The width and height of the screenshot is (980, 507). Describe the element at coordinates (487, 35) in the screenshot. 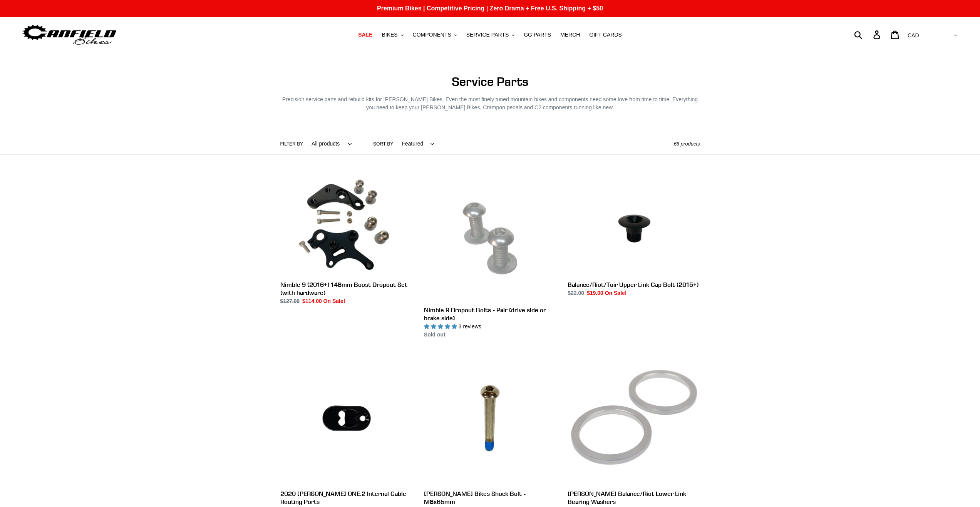

I see `span: SERVICE PARTS` at that location.